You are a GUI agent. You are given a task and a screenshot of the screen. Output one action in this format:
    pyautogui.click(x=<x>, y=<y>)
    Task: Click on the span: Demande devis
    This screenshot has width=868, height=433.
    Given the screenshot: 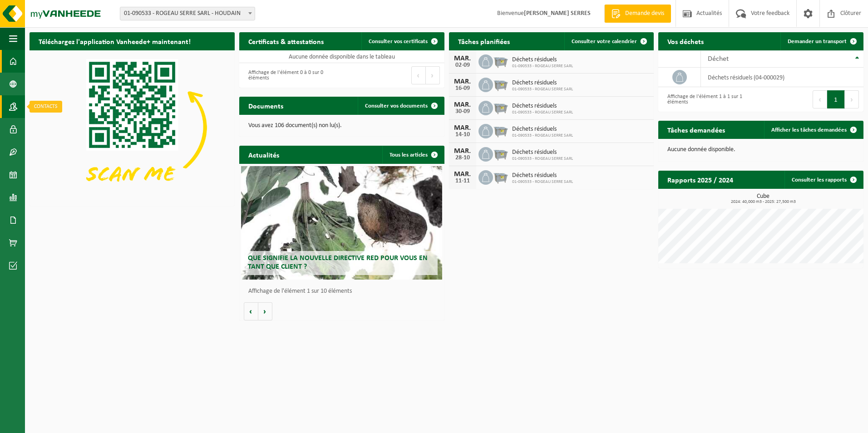 What is the action you would take?
    pyautogui.click(x=644, y=14)
    